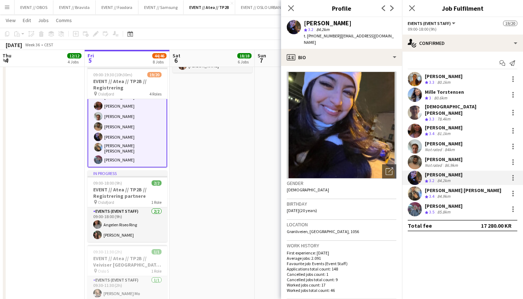 The width and height of the screenshot is (523, 299). Describe the element at coordinates (450, 149) in the screenshot. I see `div: 84km` at that location.